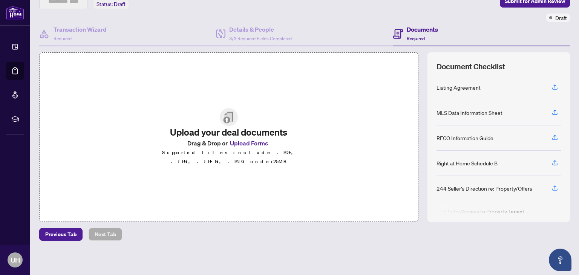  I want to click on div: Right at Home Schedule B, so click(467, 163).